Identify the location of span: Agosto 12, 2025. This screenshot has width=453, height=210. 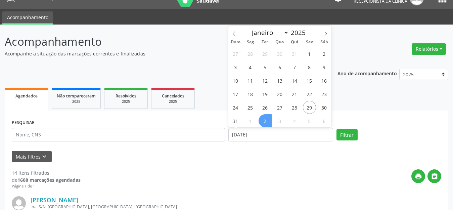
(265, 80).